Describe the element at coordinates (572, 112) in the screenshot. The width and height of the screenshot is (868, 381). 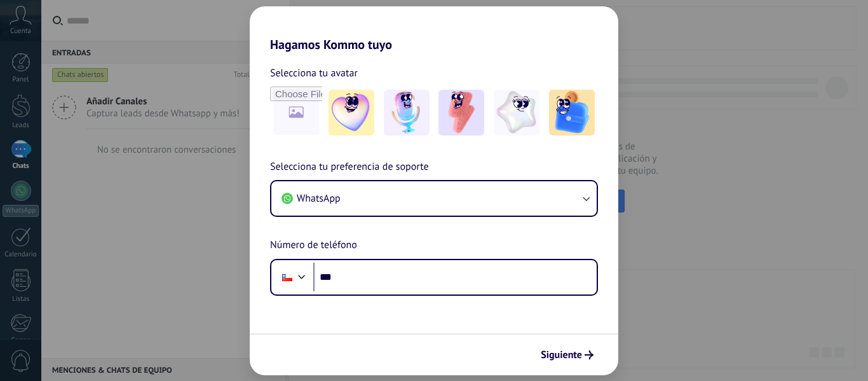
I see `img: -5.jpeg` at that location.